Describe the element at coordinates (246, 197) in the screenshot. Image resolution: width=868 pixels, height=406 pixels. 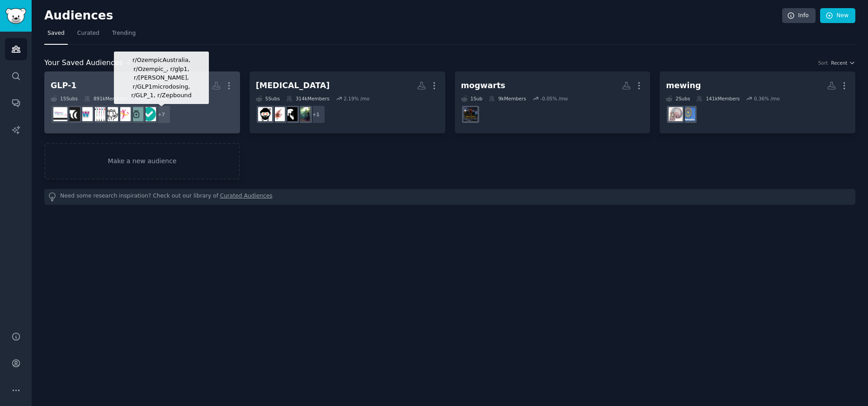
I see `a: Curated Audiences` at that location.